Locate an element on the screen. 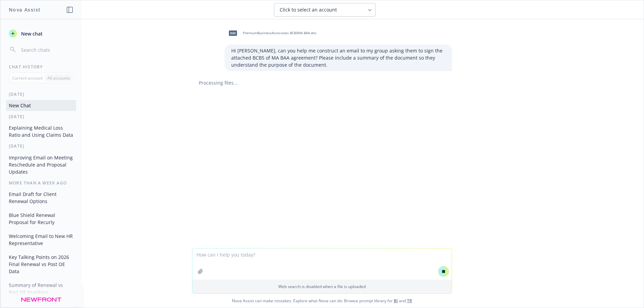 This screenshot has width=644, height=308. button: New Chat is located at coordinates (41, 105).